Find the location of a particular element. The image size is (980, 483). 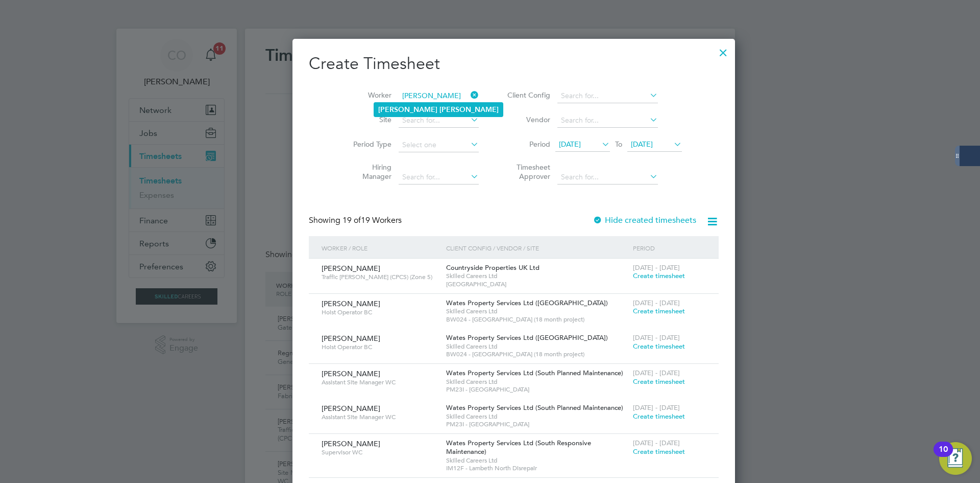

span: 19 of is located at coordinates (352, 220).